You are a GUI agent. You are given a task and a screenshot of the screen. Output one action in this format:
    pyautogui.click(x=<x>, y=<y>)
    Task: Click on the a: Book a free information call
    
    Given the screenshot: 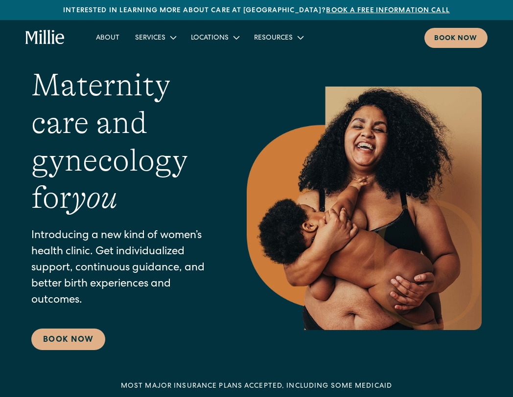 What is the action you would take?
    pyautogui.click(x=388, y=11)
    